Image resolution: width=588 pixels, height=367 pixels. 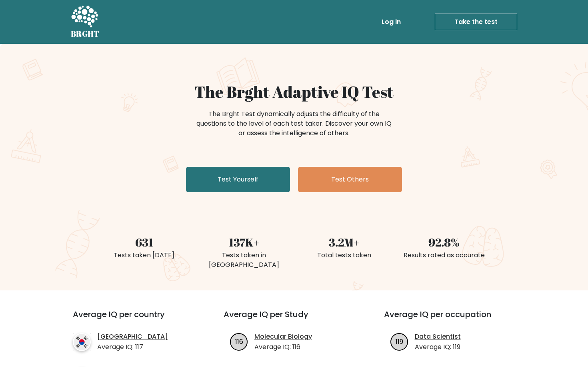 I want to click on a: BRGHT, so click(x=85, y=22).